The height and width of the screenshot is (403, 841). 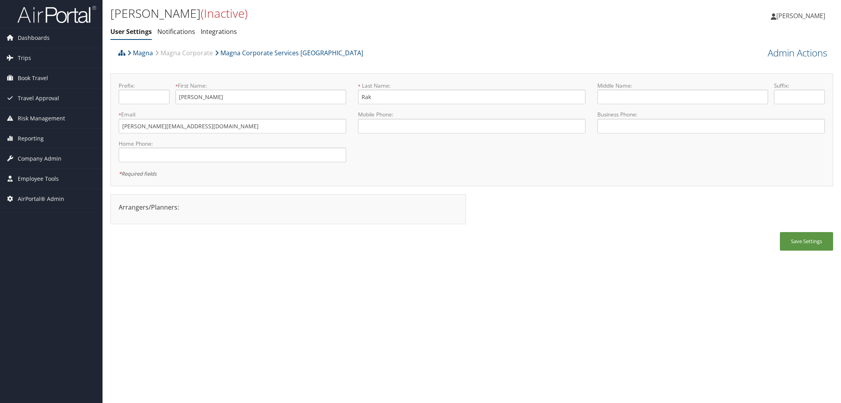 What do you see at coordinates (57, 14) in the screenshot?
I see `img: airportal-logo.png` at bounding box center [57, 14].